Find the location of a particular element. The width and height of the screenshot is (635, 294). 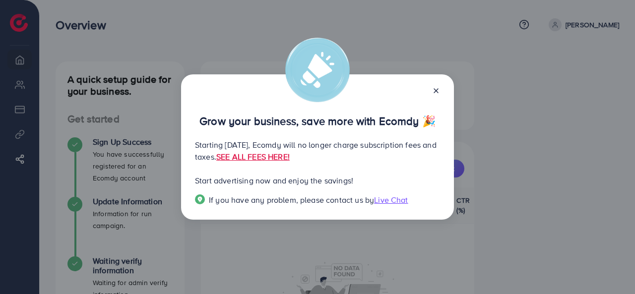

span: If you have any problem, please contact us by is located at coordinates (291, 200).